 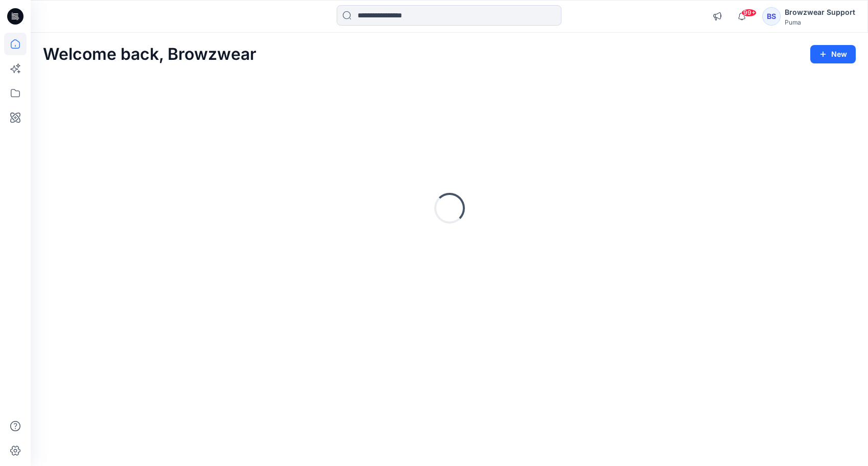 I want to click on div: Browzwear Support, so click(x=820, y=12).